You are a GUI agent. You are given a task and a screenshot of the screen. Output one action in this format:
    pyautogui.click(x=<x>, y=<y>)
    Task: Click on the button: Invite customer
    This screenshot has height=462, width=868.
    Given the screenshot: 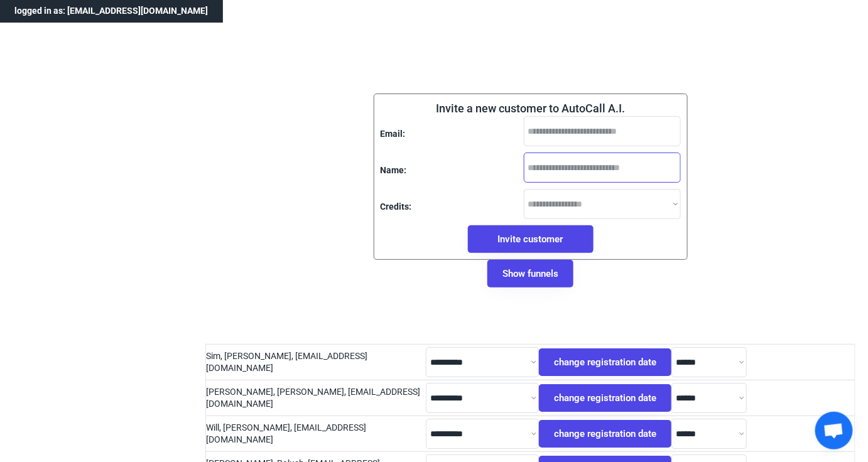 What is the action you would take?
    pyautogui.click(x=531, y=239)
    